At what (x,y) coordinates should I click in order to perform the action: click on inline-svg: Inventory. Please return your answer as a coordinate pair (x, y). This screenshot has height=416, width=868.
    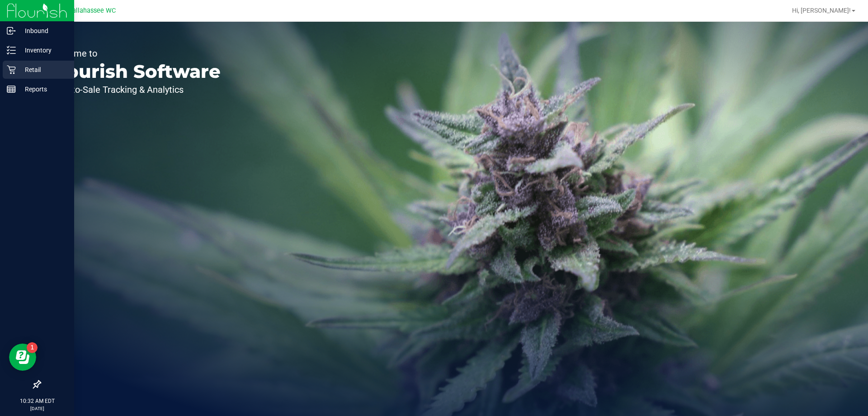
    Looking at the image, I should click on (11, 50).